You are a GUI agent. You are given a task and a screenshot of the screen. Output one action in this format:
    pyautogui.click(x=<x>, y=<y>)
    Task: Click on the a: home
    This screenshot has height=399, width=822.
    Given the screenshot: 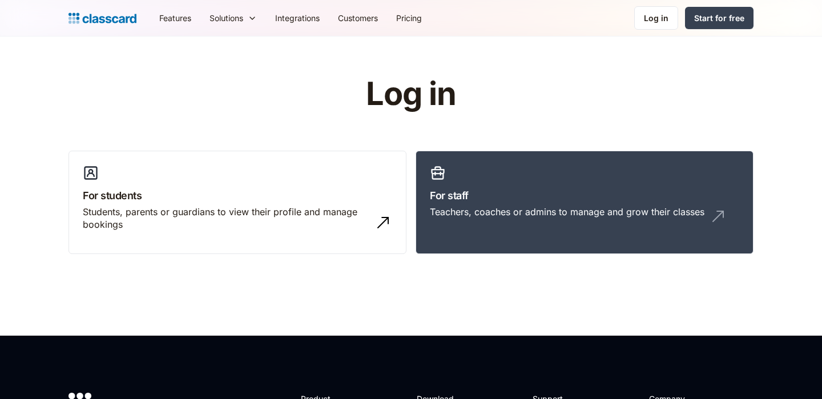 What is the action you would take?
    pyautogui.click(x=102, y=18)
    